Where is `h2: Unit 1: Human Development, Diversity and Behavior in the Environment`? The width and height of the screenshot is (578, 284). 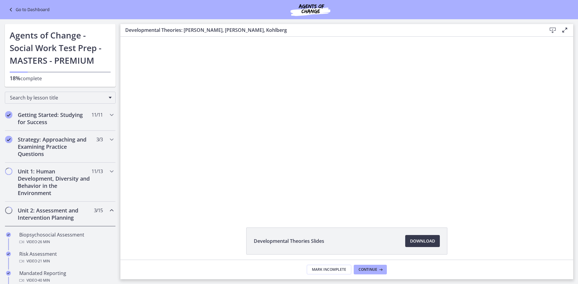
h2: Unit 1: Human Development, Diversity and Behavior in the Environment is located at coordinates (54, 182).